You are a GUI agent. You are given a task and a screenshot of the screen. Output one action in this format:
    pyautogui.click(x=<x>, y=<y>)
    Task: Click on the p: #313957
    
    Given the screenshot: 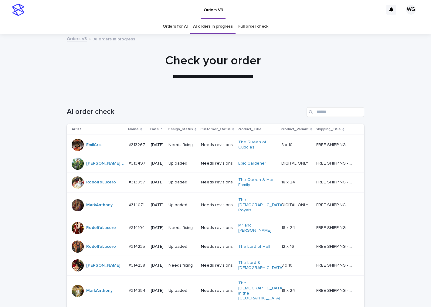 What is the action you would take?
    pyautogui.click(x=137, y=181)
    